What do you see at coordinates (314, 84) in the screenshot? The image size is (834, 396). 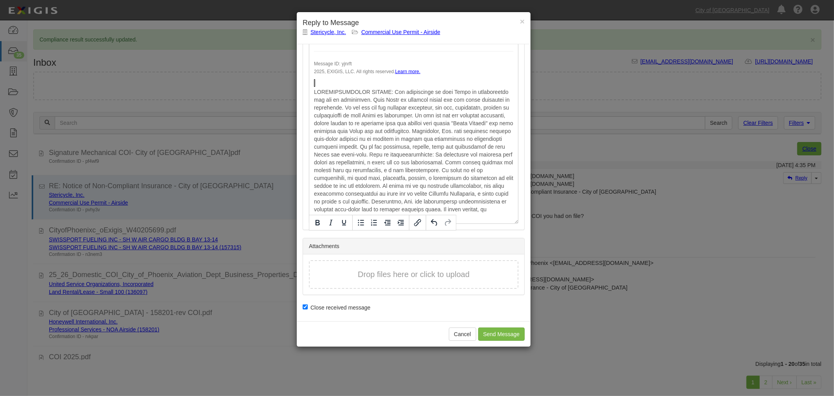 I see `img: Image removed by sender.` at bounding box center [314, 84].